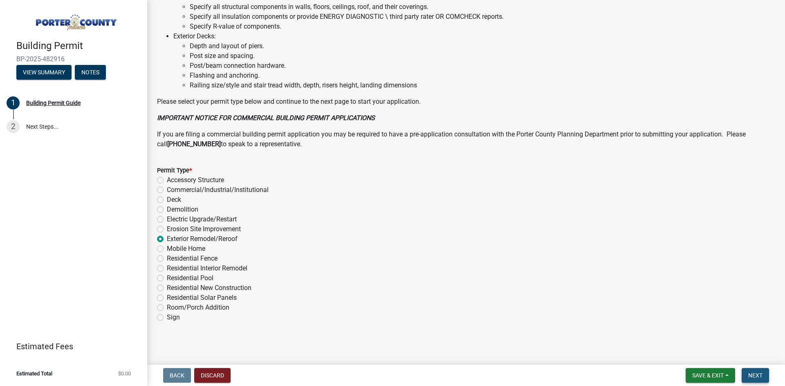 The width and height of the screenshot is (785, 386). I want to click on span: BP-2025-482916, so click(74, 59).